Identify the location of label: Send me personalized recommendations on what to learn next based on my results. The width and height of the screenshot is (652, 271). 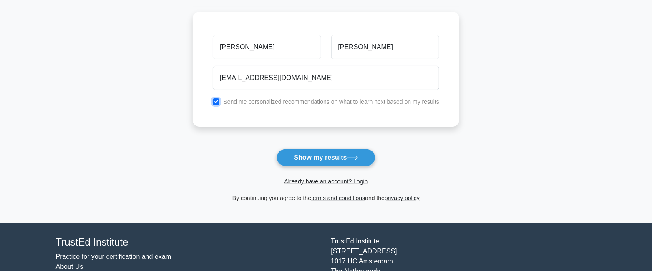
(331, 102).